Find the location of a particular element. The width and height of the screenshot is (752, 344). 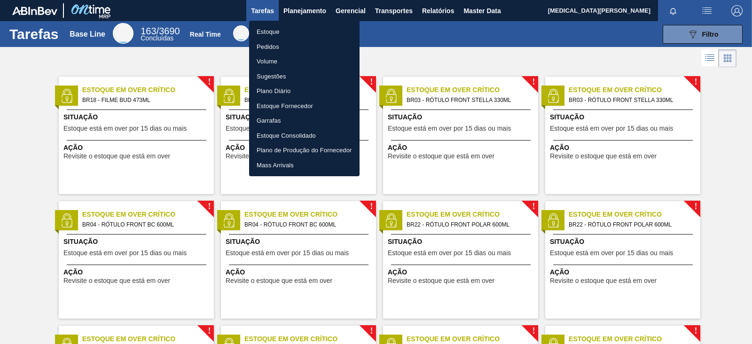

li: Pedidos is located at coordinates (304, 47).